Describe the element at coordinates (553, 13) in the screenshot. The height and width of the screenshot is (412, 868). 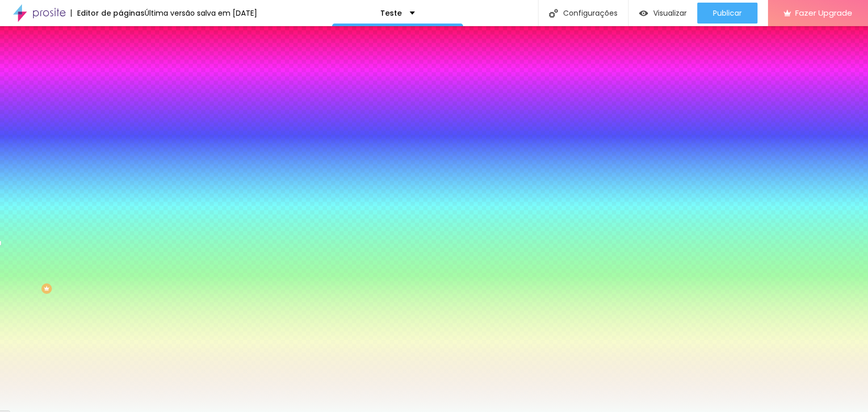
I see `img: Icone` at that location.